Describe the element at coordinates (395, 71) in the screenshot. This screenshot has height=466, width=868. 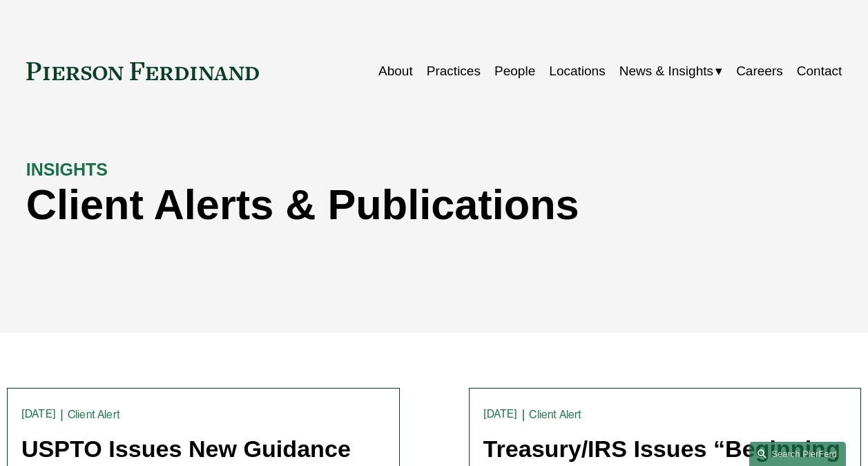
I see `a: About` at that location.